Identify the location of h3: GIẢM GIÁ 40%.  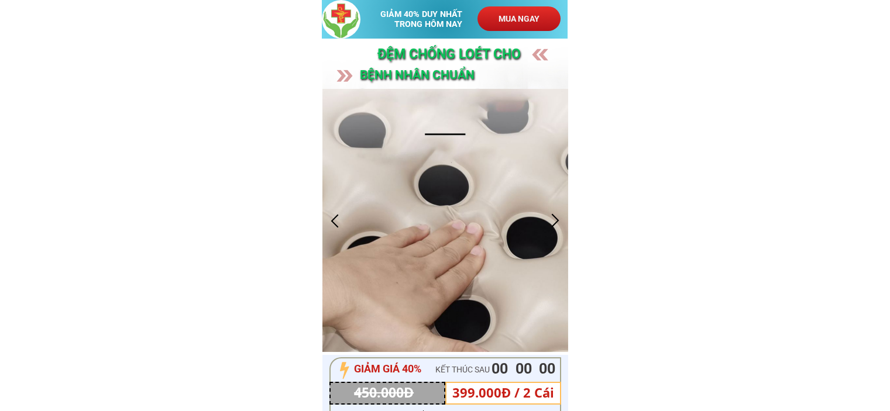
(394, 369).